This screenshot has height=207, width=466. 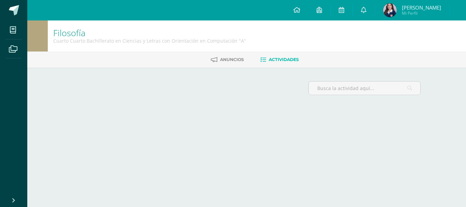 I want to click on a: Actividades, so click(x=279, y=60).